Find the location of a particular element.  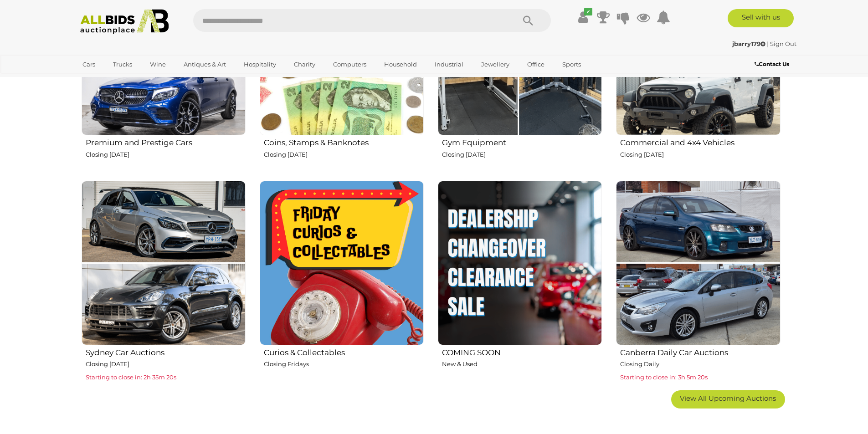

h2: Coins, Stamps & Banknotes is located at coordinates (344, 141).